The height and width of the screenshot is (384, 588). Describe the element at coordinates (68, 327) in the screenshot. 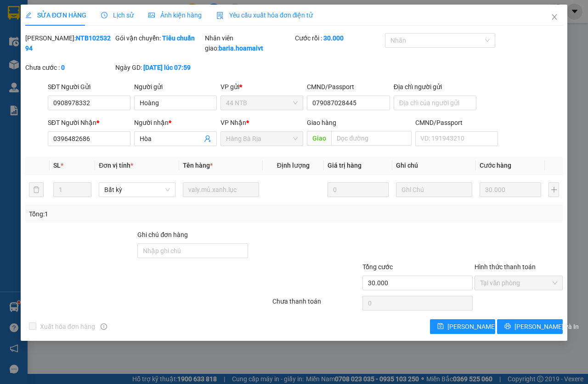

I see `span: Xuất hóa đơn hàng` at that location.